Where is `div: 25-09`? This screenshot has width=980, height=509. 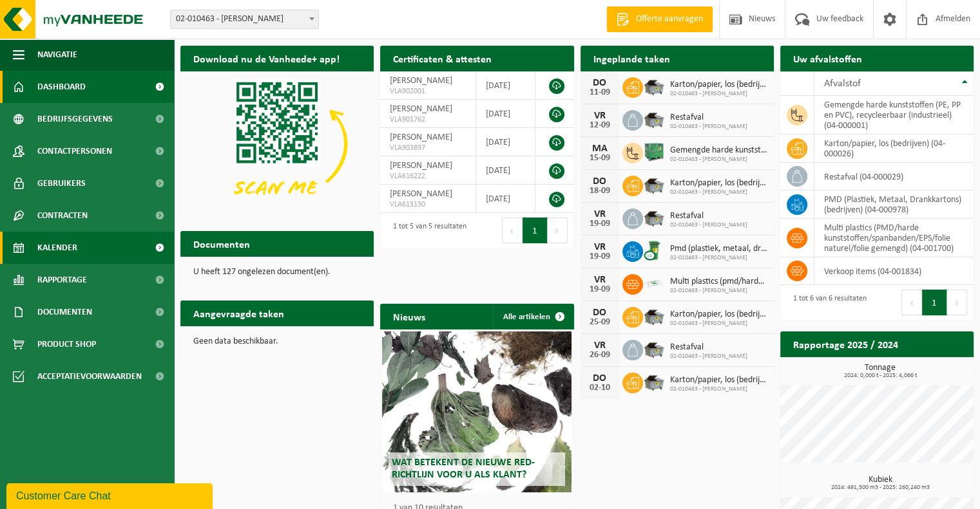
div: 25-09 is located at coordinates (600, 322).